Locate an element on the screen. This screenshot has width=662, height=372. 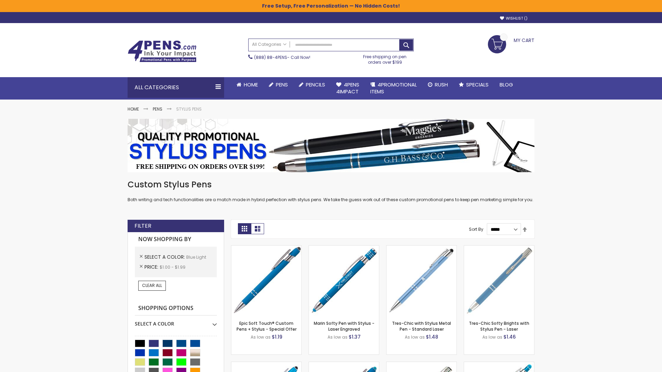
a: Ellipse Stylus Pen - Standard Laser-Blue - Light is located at coordinates (266, 365).